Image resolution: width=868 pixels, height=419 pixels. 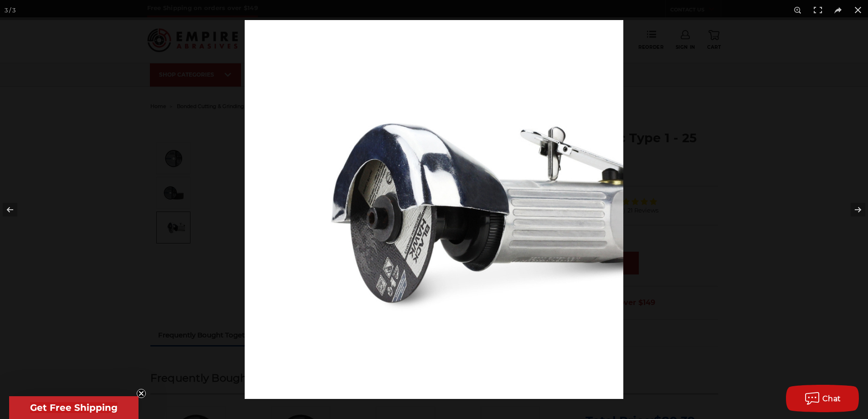 What do you see at coordinates (141, 393) in the screenshot?
I see `button: Close teaser` at bounding box center [141, 393].